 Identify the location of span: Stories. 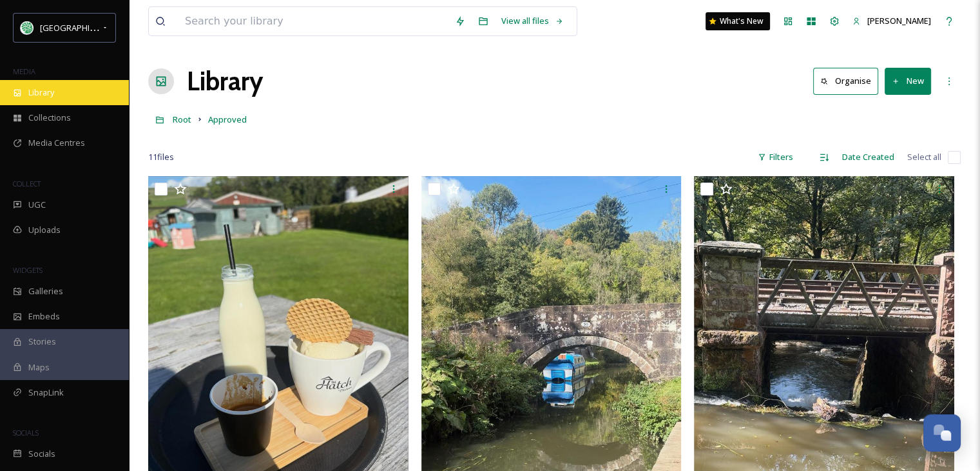
(42, 341).